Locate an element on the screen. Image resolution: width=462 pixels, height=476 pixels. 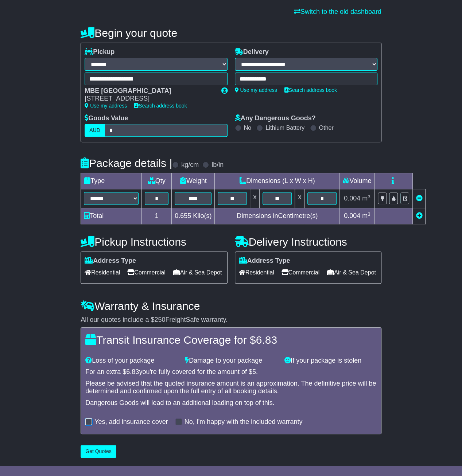
label: No is located at coordinates (248, 127).